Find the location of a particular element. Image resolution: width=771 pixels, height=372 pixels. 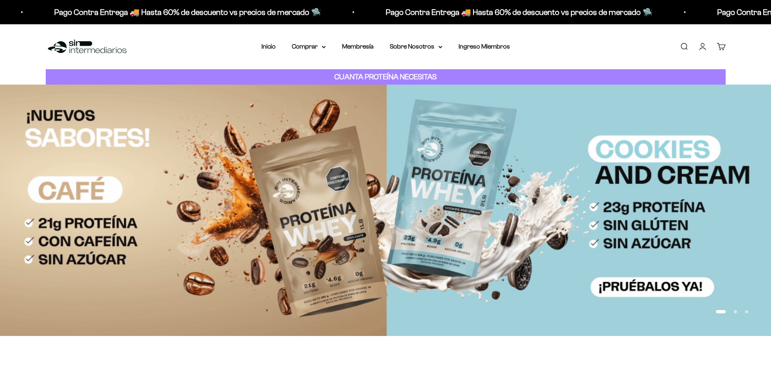

summary: Comprar is located at coordinates (309, 47).